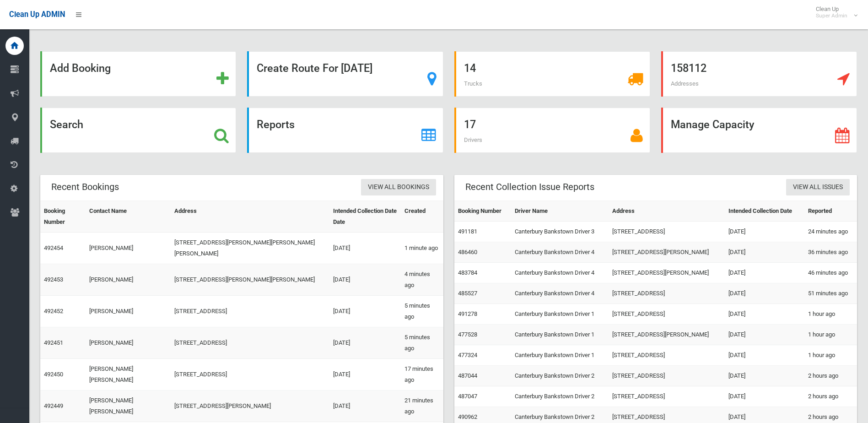 This screenshot has height=423, width=868. What do you see at coordinates (345, 130) in the screenshot?
I see `a: Reports` at bounding box center [345, 130].